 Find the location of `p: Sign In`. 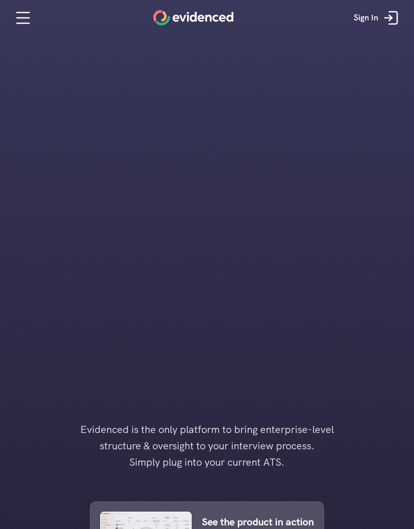

p: Sign In is located at coordinates (366, 18).